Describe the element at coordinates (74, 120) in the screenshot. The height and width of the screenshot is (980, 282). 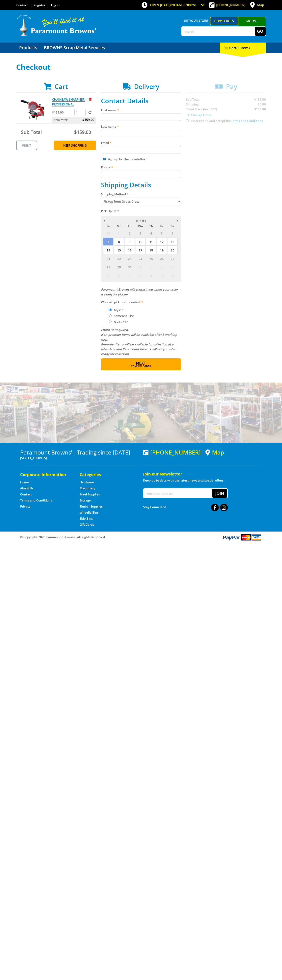
I see `p: Item total:` at that location.